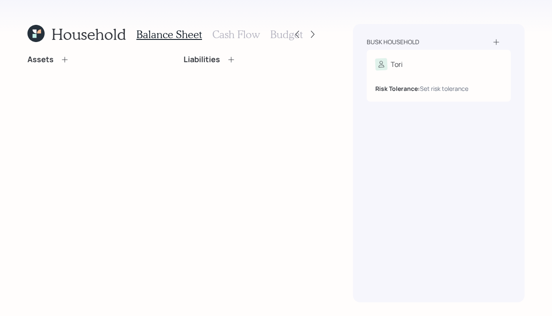 The width and height of the screenshot is (552, 316). Describe the element at coordinates (236, 34) in the screenshot. I see `h3: Cash Flow` at that location.